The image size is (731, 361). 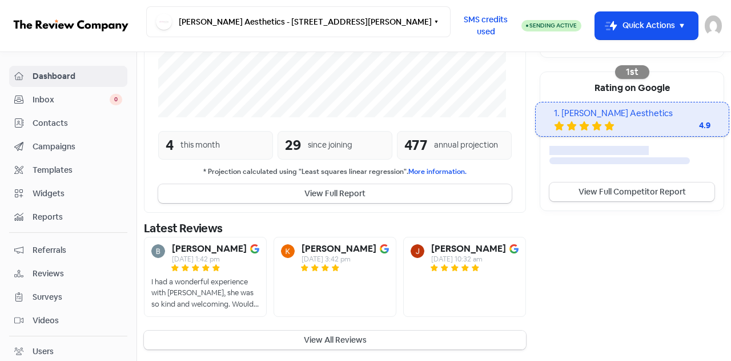 What do you see at coordinates (71, 99) in the screenshot?
I see `span: Inbox` at bounding box center [71, 99].